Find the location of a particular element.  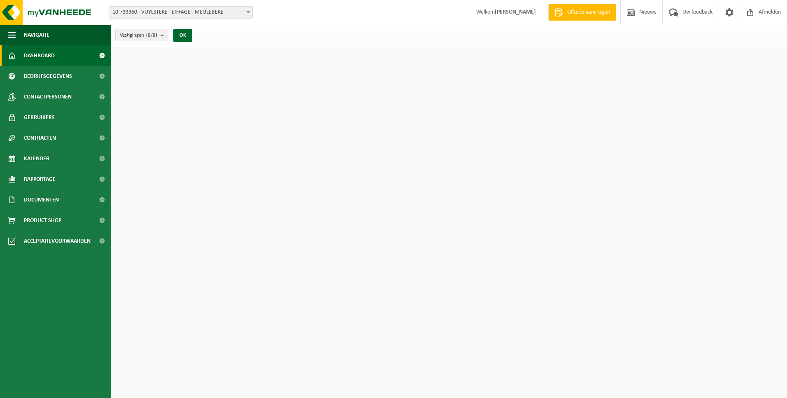

span: Kalender is located at coordinates (37, 159).